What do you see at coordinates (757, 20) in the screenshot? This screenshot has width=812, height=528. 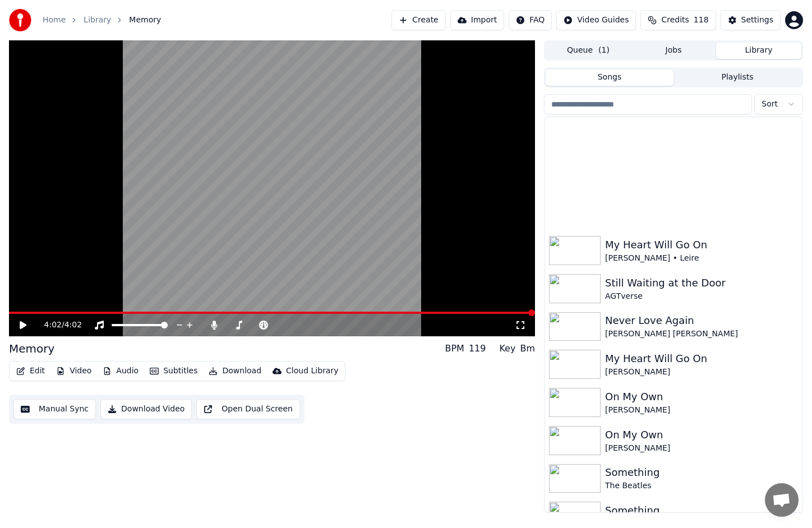 I see `div: Settings` at bounding box center [757, 20].